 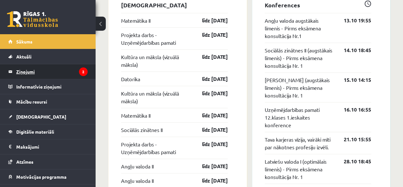 I want to click on a: Sociālās zinātnes II (augstākais līmenis) - Pirms eksāmena konsultācija Nr. 1, so click(x=300, y=58).